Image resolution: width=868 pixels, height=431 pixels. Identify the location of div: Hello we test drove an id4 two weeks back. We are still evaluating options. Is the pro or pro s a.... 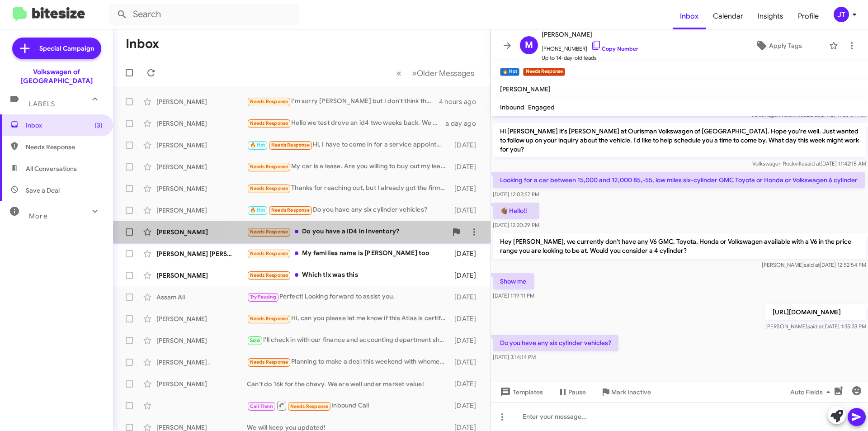
(346, 123).